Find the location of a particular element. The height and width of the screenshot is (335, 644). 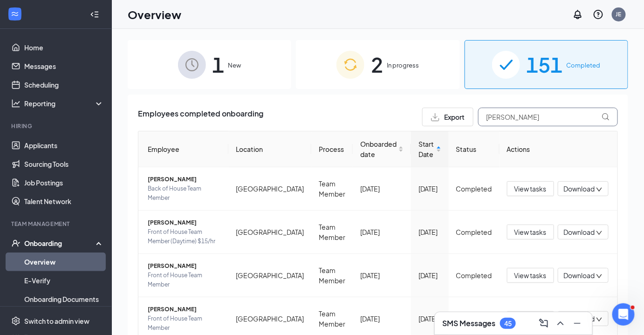

svg: UserCheck is located at coordinates (16, 243).